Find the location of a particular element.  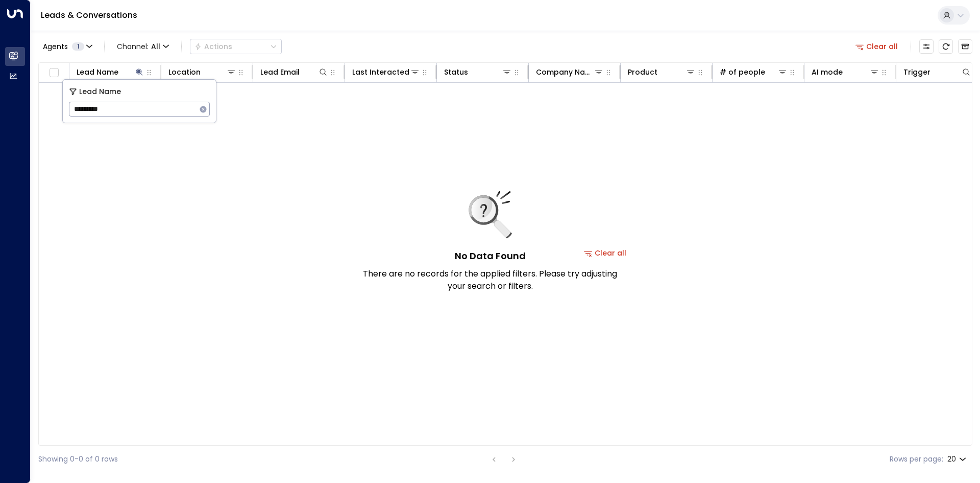

span: Agents is located at coordinates (55, 46).